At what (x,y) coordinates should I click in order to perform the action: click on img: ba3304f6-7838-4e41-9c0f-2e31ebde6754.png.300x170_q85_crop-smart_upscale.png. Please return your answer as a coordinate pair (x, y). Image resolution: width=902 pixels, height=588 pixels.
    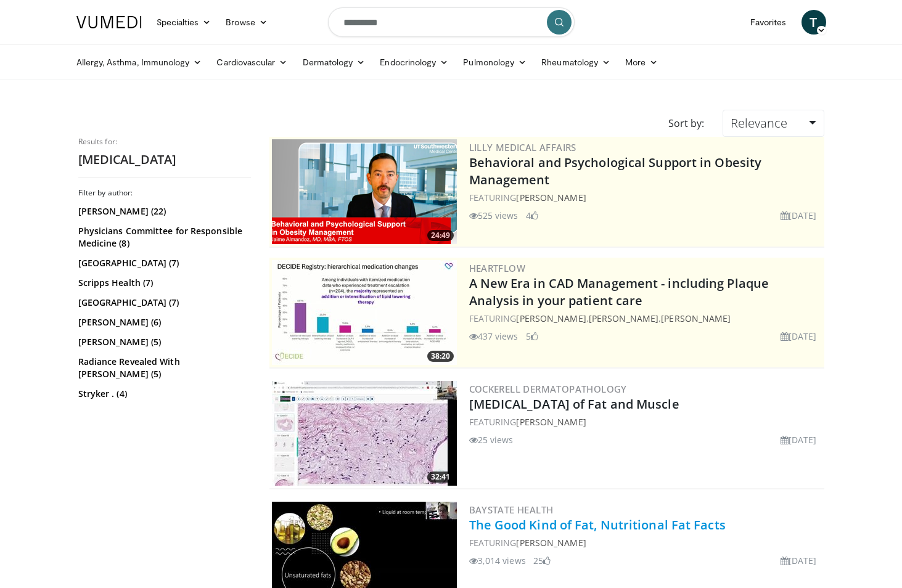
    Looking at the image, I should click on (365, 192).